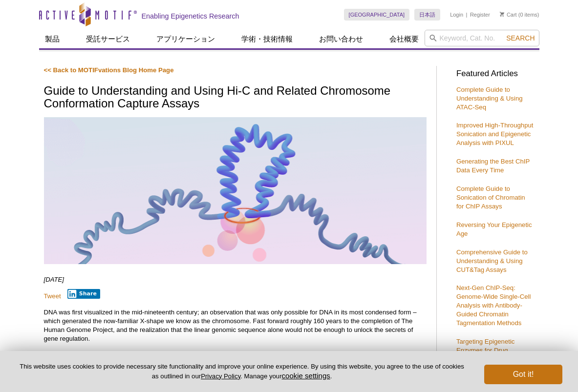 Image resolution: width=578 pixels, height=392 pixels. I want to click on button: Share, so click(84, 294).